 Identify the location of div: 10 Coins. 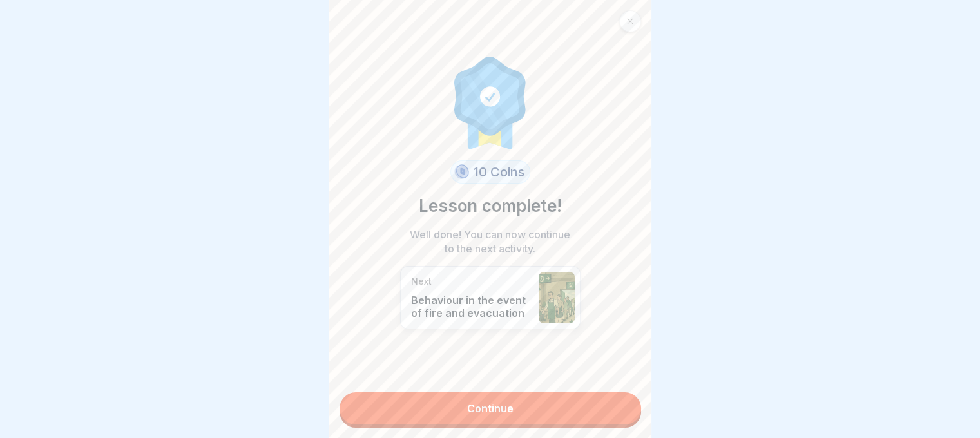
(490, 172).